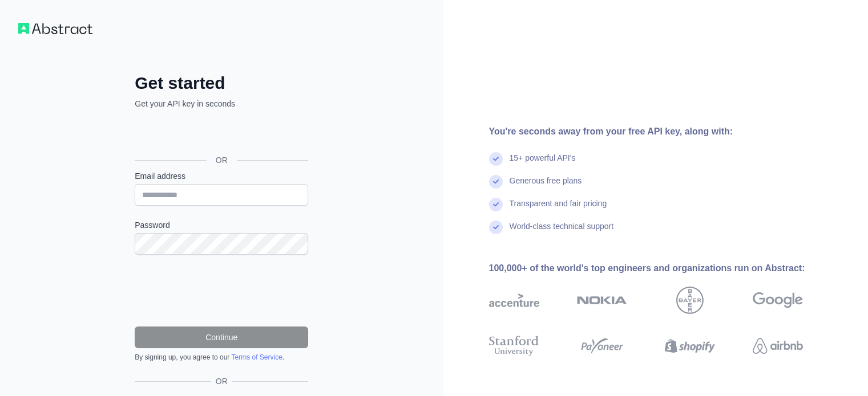  Describe the element at coordinates (221, 176) in the screenshot. I see `label: Email address` at that location.